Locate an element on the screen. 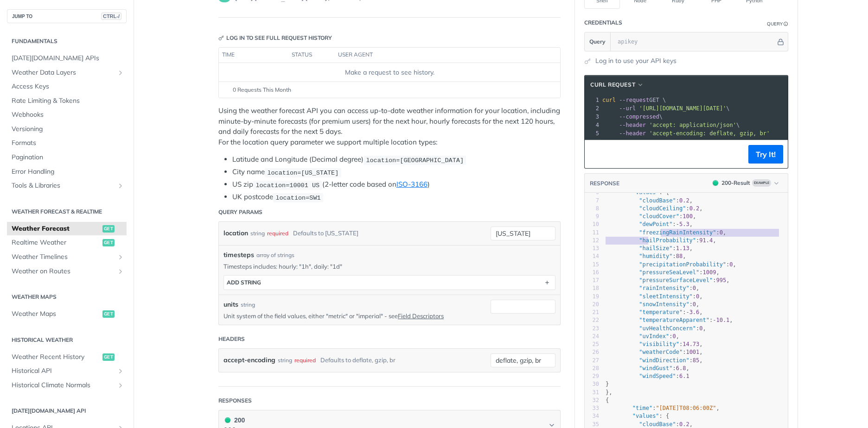 The width and height of the screenshot is (868, 428). span: Versioning is located at coordinates (68, 129).